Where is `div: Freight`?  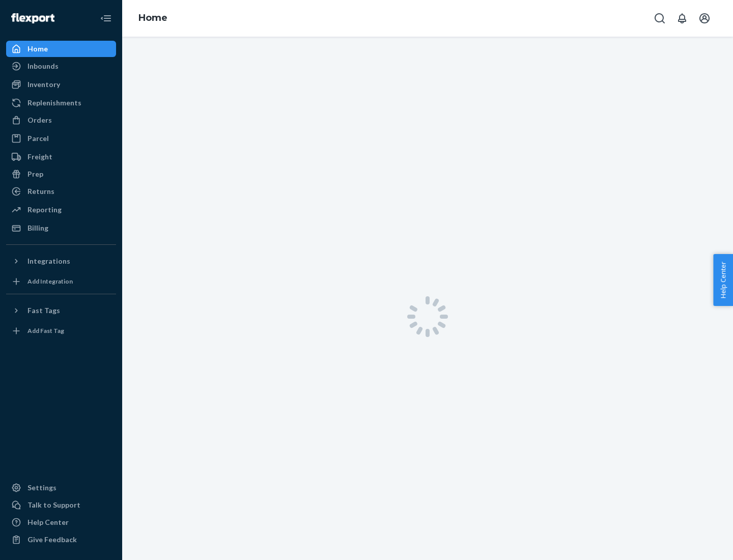 div: Freight is located at coordinates (40, 157).